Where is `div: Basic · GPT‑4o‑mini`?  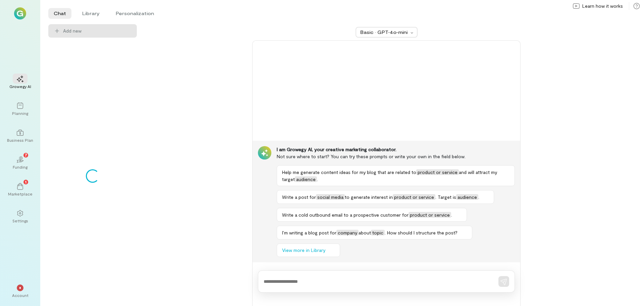
div: Basic · GPT‑4o‑mini is located at coordinates (384, 32).